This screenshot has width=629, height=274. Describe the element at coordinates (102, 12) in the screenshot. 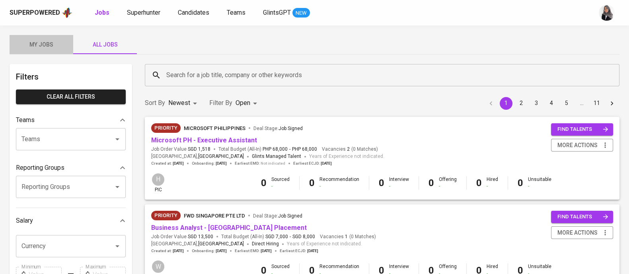

I see `b: Jobs` at that location.